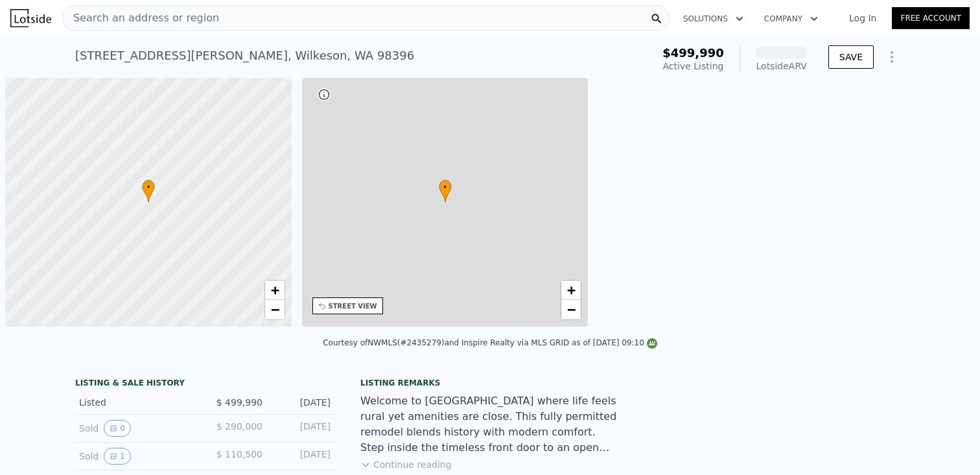 This screenshot has width=980, height=475. What do you see at coordinates (490, 383) in the screenshot?
I see `div: Listing remarks` at bounding box center [490, 383].